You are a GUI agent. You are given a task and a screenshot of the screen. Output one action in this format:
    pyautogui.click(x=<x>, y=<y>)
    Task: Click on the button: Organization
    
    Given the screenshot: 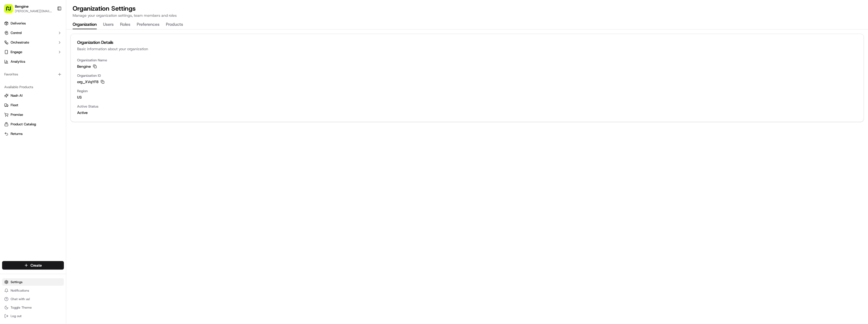 What is the action you would take?
    pyautogui.click(x=84, y=24)
    